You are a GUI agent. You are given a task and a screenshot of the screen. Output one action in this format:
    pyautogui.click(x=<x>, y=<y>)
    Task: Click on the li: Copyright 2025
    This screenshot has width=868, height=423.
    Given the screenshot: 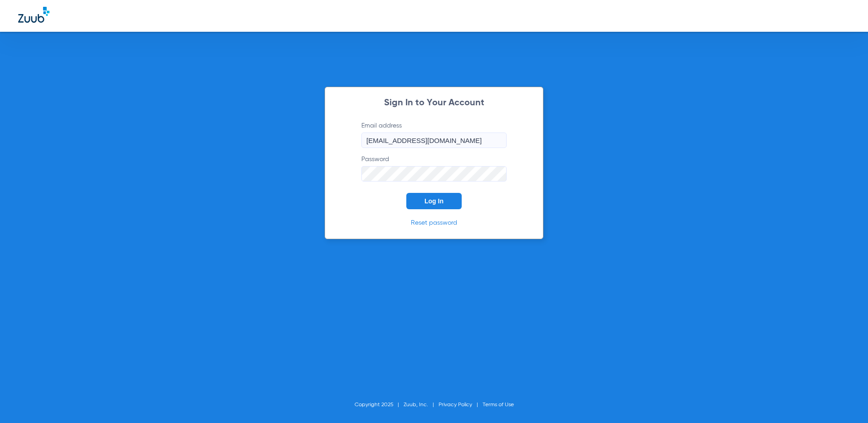 What is the action you would take?
    pyautogui.click(x=379, y=405)
    